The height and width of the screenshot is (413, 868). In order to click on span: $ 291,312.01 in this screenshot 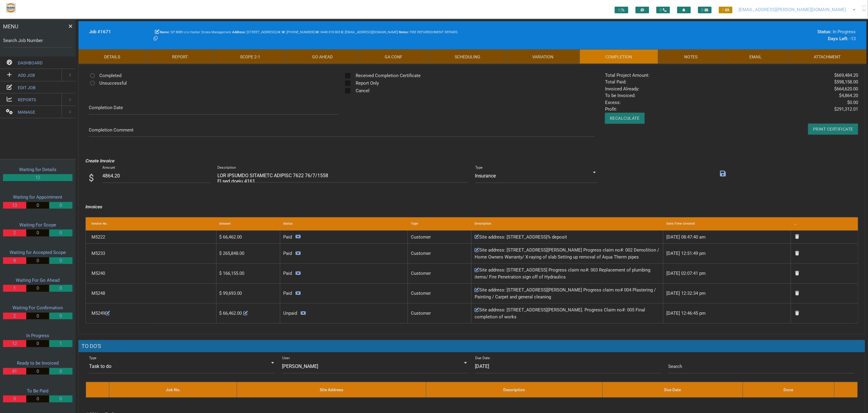, I will do `click(846, 109)`.